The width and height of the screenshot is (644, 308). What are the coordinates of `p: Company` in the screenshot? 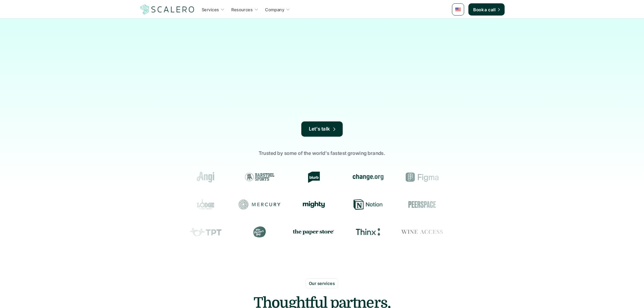 It's located at (274, 10).